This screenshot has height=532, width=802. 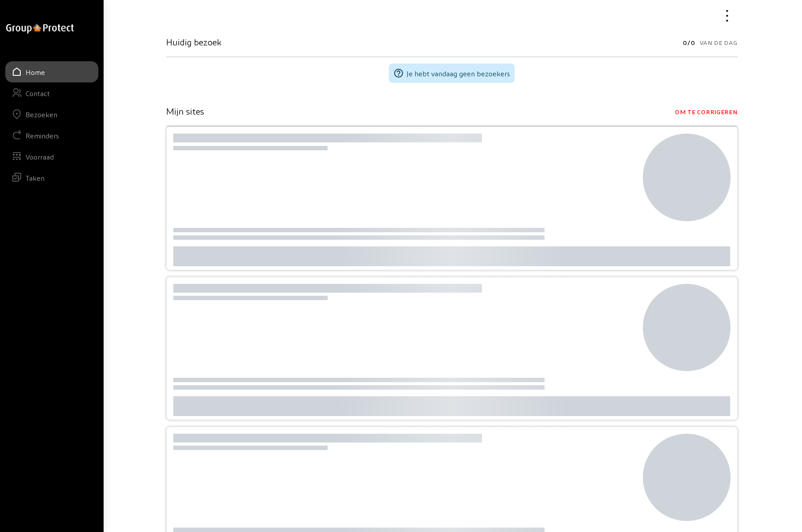 I want to click on a: Contact, so click(x=51, y=93).